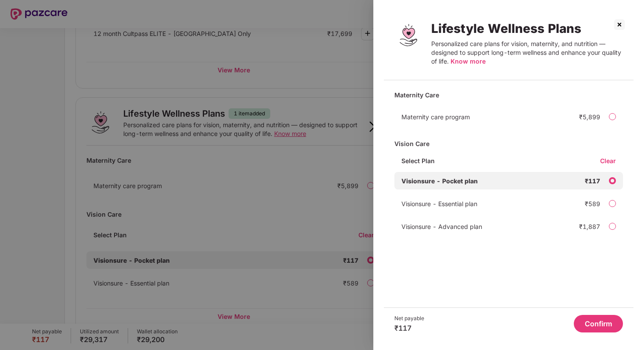  What do you see at coordinates (410, 318) in the screenshot?
I see `div: Net payable` at bounding box center [410, 318].